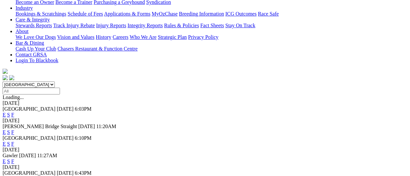  Describe the element at coordinates (211, 37) in the screenshot. I see `div: About` at that location.